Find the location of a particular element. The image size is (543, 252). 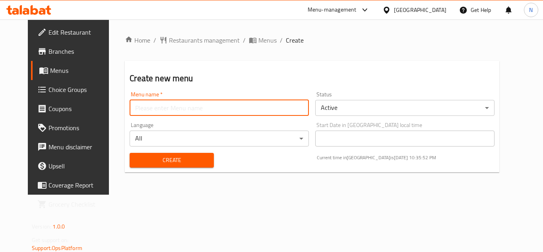

span: Menu disclaimer is located at coordinates (80, 147).